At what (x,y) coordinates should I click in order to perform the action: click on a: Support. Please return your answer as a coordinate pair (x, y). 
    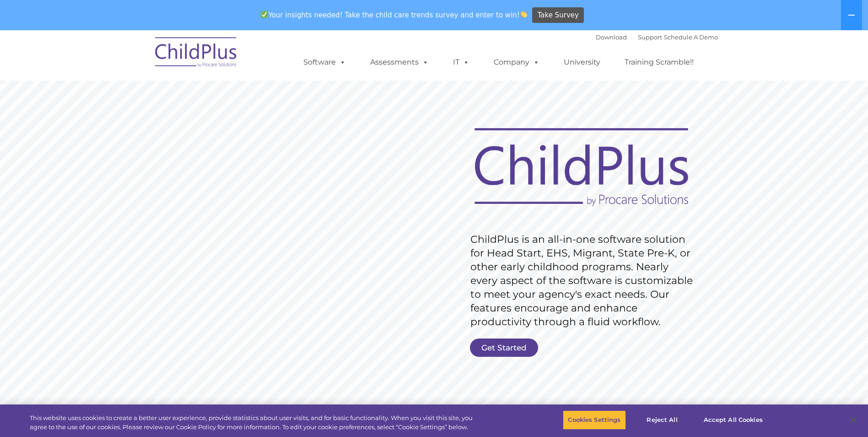
    Looking at the image, I should click on (650, 37).